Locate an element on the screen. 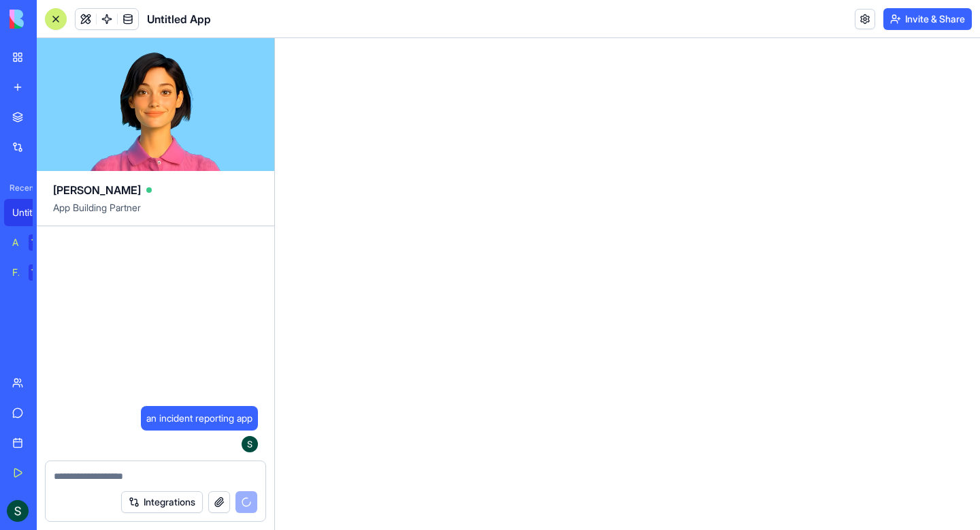  div: Feedback Form is located at coordinates (15, 272).